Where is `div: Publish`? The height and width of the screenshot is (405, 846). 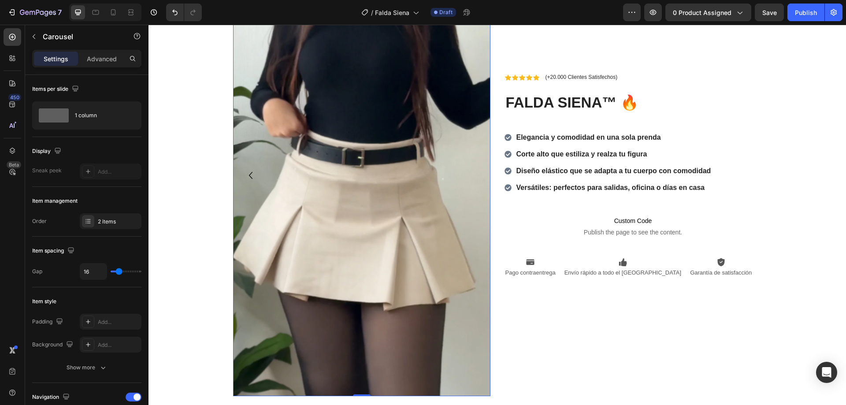 div: Publish is located at coordinates (806, 12).